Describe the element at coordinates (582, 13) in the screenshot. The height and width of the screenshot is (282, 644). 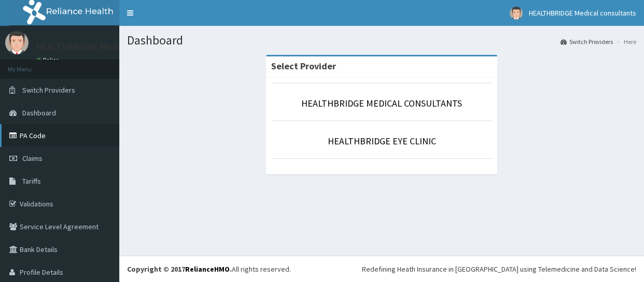
I see `span: HEALTHBRIDGE Medical consultants` at that location.